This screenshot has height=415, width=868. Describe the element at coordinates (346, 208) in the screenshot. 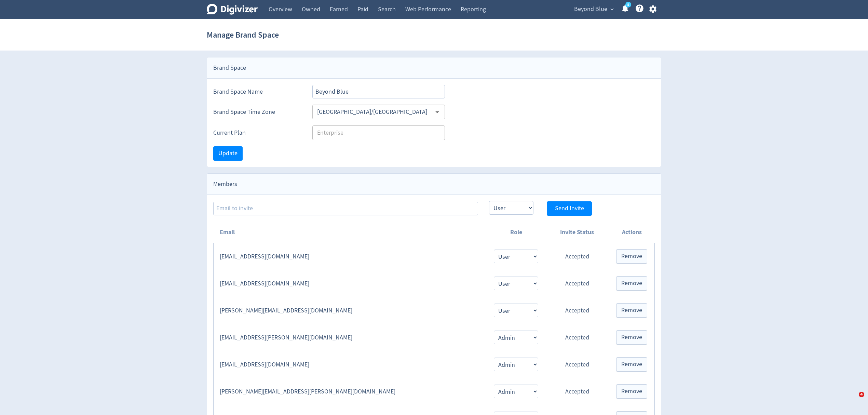

I see `input: Email to invite` at that location.